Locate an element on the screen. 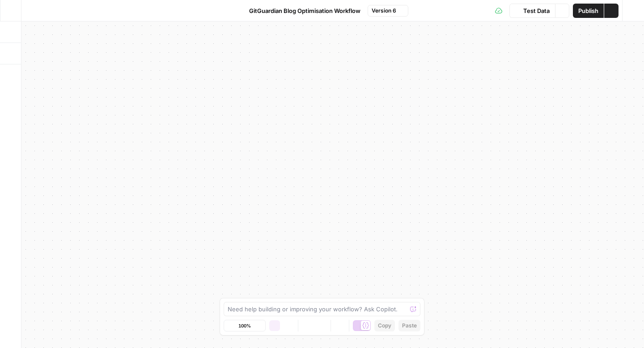  span: Test Data is located at coordinates (536, 11).